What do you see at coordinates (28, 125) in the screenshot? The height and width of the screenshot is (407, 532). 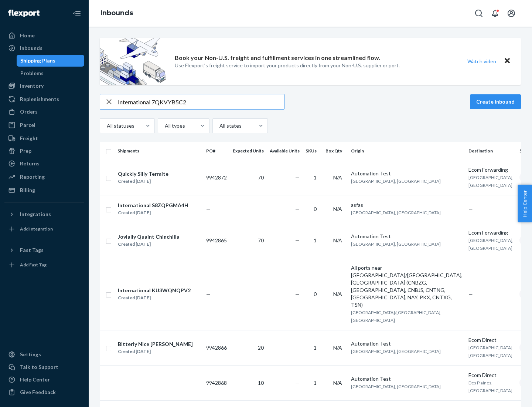 I see `div: Parcel` at bounding box center [28, 125].